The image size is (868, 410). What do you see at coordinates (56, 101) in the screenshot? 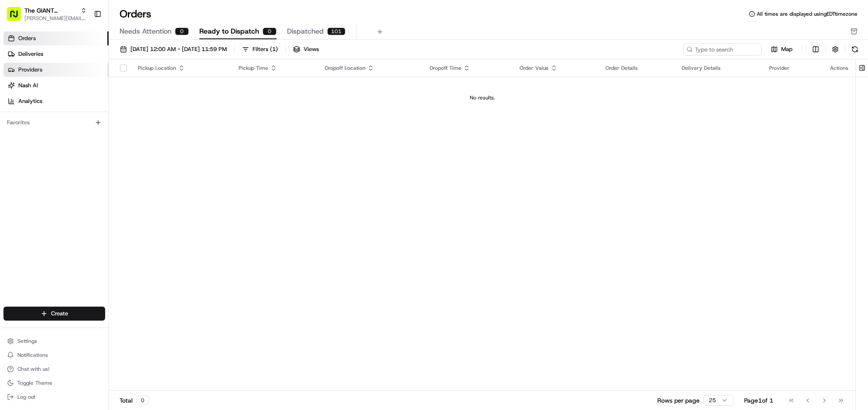
I see `a: Analytics` at bounding box center [56, 101].